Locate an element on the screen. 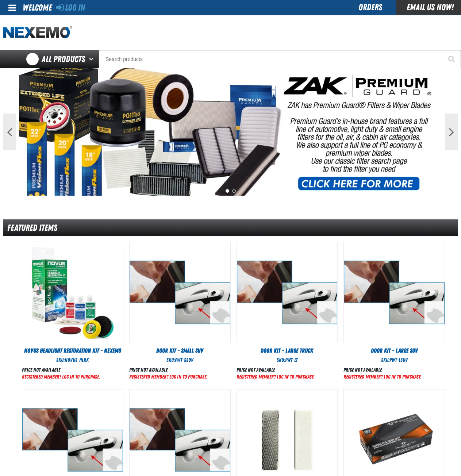 Image resolution: width=461 pixels, height=476 pixels. View Details of the Novus Headlight Restoration Kit - Nexemo is located at coordinates (73, 292).